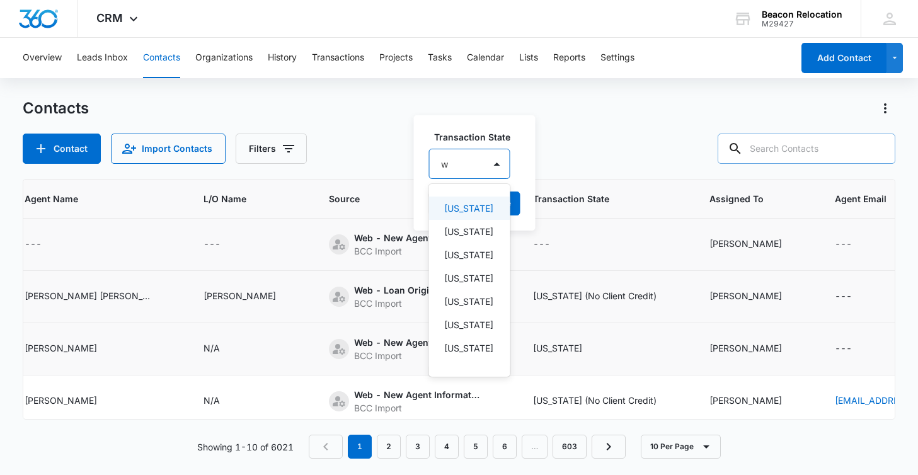 Image resolution: width=918 pixels, height=475 pixels. Describe the element at coordinates (72, 401) in the screenshot. I see `div: Agent Name - Rima Hodgeson - Select to Edit Field` at that location.